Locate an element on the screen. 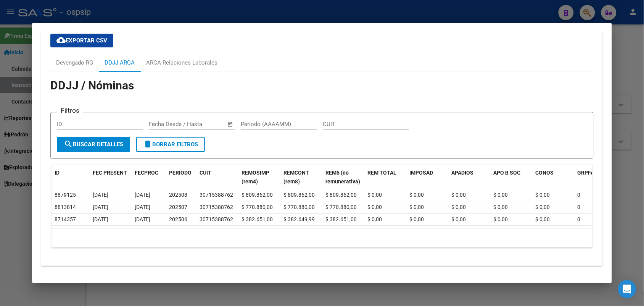  span: REM5 (no remunerativa) is located at coordinates (342, 177).